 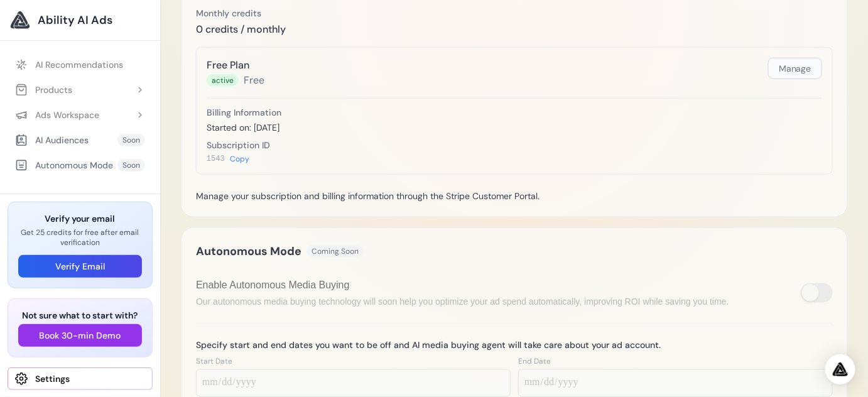 I want to click on img: tab_keywords_by_traffic_grey.svg, so click(x=130, y=78).